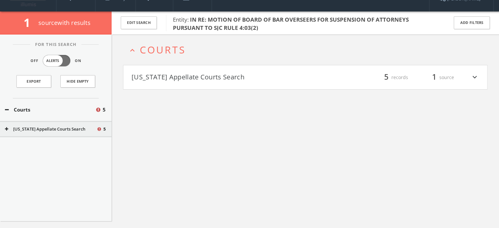  Describe the element at coordinates (132, 50) in the screenshot. I see `i: expand_less` at that location.